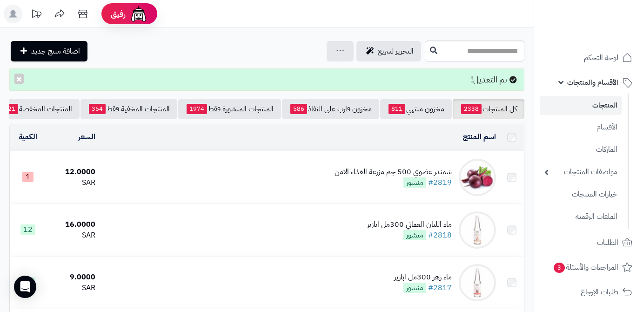 The image size is (643, 312). Describe the element at coordinates (72, 224) in the screenshot. I see `div: 16.0000` at that location.